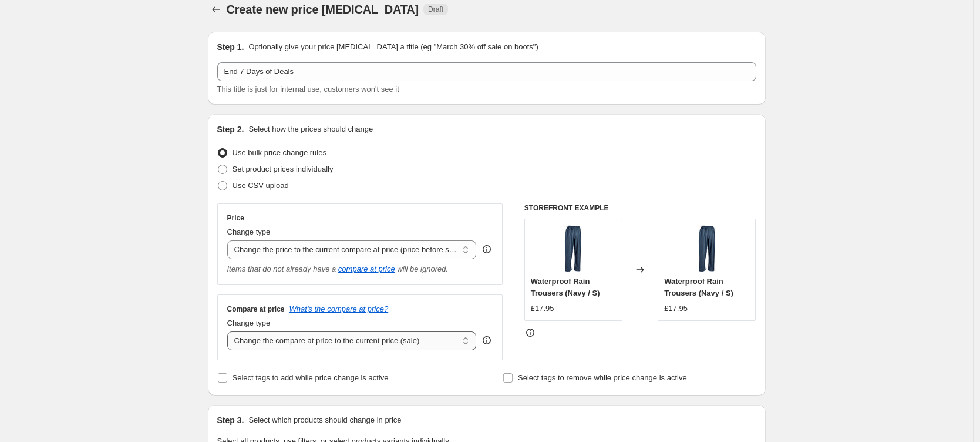 The height and width of the screenshot is (442, 980). I want to click on span: Select tags to add while price change is active, so click(311, 377).